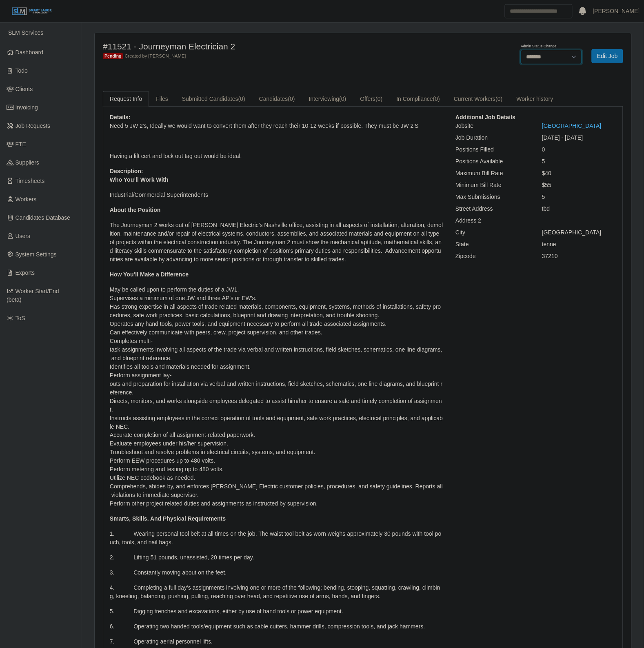  I want to click on li: Instructs assisting employees in the correct operation of tools and equipment, safe work practice..., so click(276, 423).